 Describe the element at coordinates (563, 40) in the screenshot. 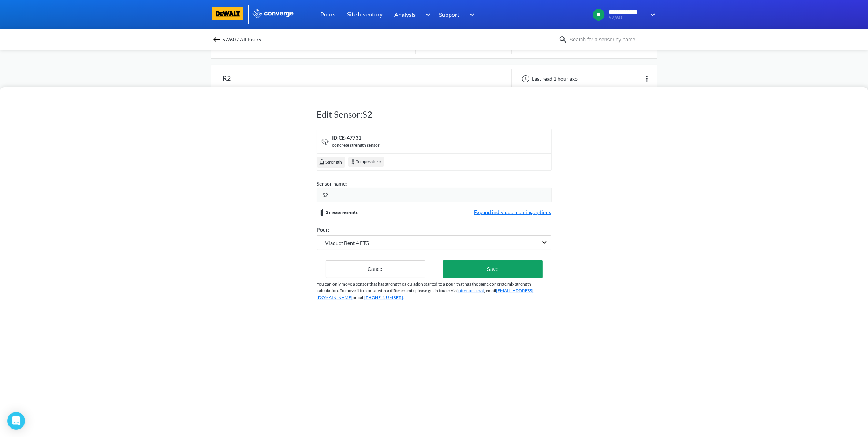

I see `img: icon-search.svg` at that location.